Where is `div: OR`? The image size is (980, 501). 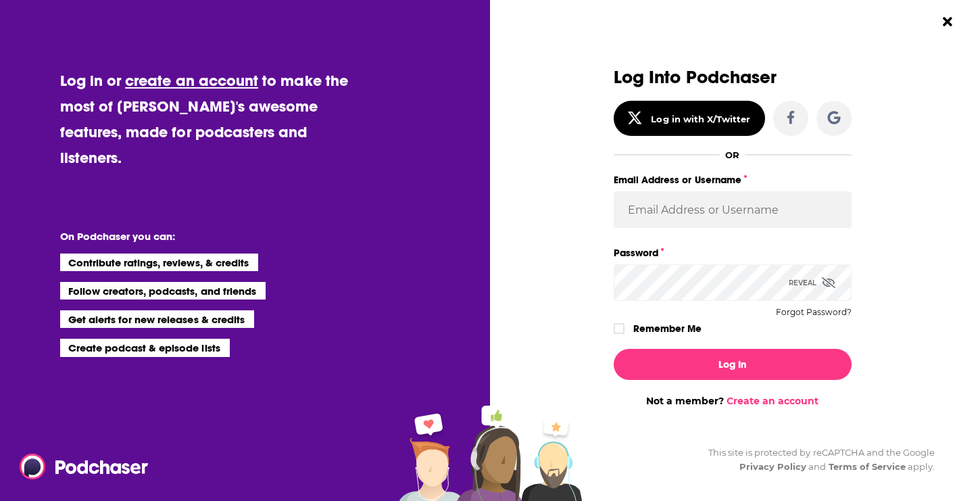
div: OR is located at coordinates (732, 155).